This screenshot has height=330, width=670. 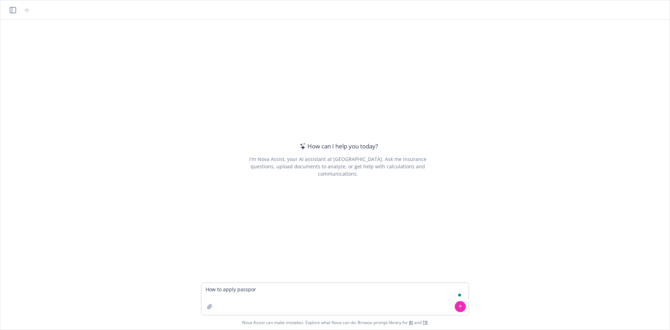 I want to click on textarea: To enrich screen reader interactions, please activate Accessibility in Grammarly extension settings, so click(x=335, y=299).